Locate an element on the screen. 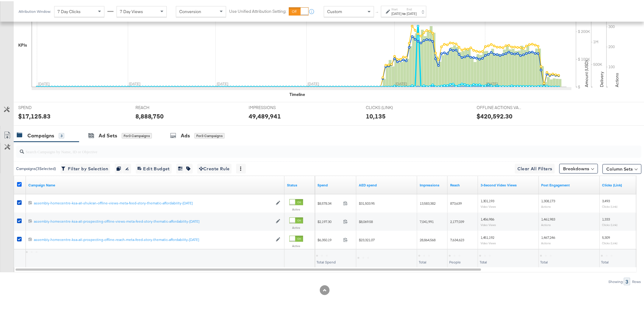  span: Total Spend is located at coordinates (326, 261).